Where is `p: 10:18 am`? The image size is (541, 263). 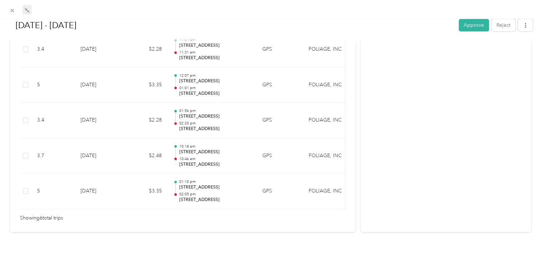 p: 10:18 am is located at coordinates (215, 147).